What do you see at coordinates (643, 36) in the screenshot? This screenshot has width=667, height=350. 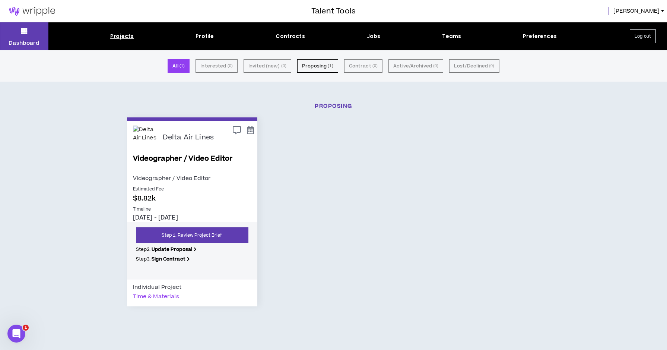 I see `button: Log out` at bounding box center [643, 36].